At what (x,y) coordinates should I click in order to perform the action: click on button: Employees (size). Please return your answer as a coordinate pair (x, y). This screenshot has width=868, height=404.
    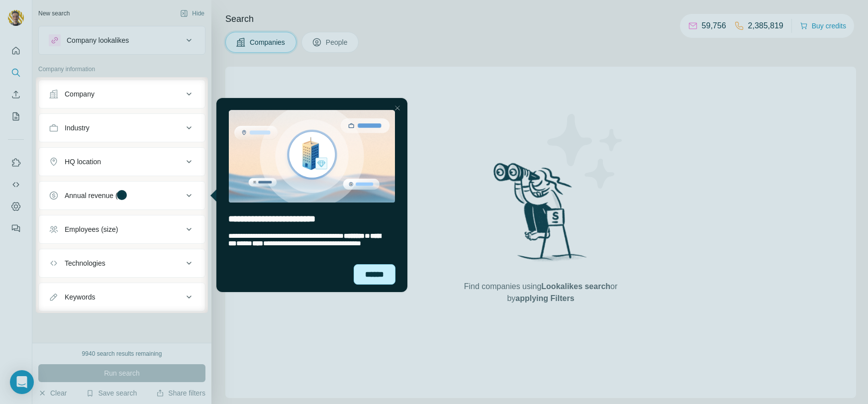
    Looking at the image, I should click on (122, 229).